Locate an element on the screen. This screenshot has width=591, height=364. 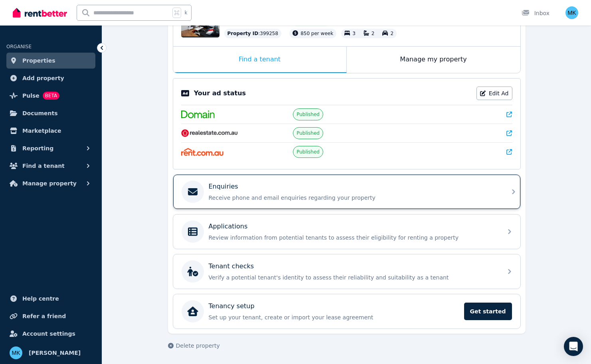
span: Add property is located at coordinates (43, 78).